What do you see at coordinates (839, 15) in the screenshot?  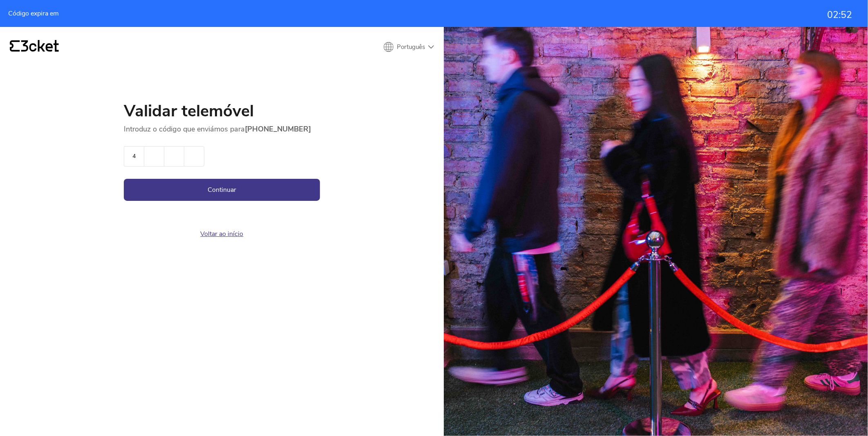 I see `div: 02:52` at bounding box center [839, 15].